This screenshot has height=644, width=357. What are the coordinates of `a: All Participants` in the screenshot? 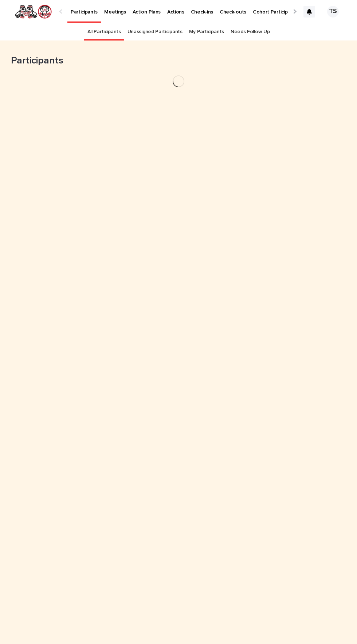 It's located at (104, 32).